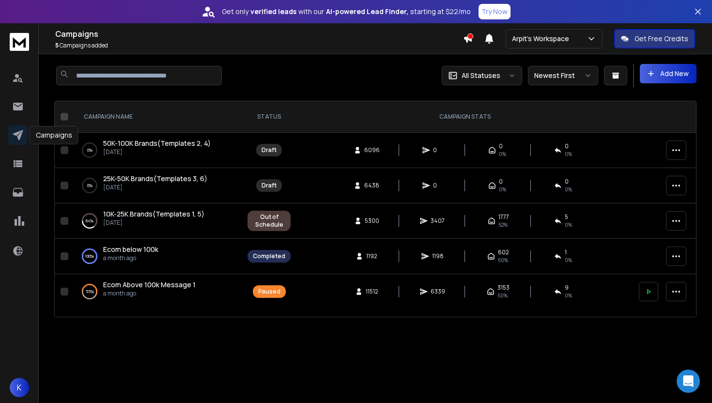 The width and height of the screenshot is (712, 403). I want to click on span: 602, so click(504, 253).